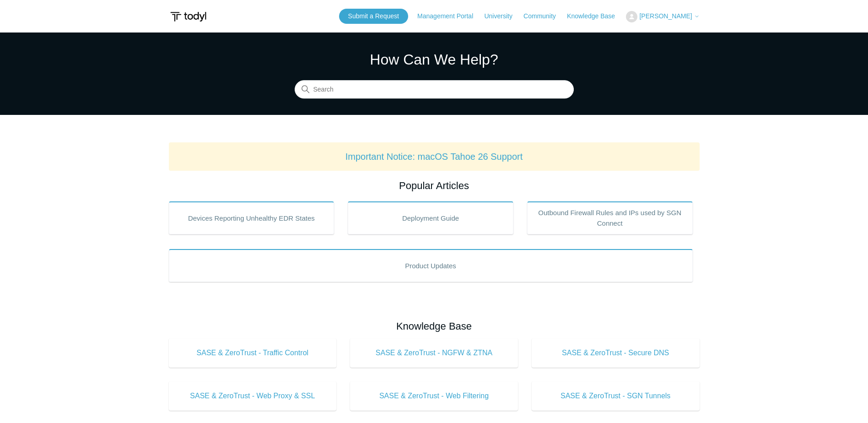 The height and width of the screenshot is (423, 868). What do you see at coordinates (450, 16) in the screenshot?
I see `a: Management Portal` at bounding box center [450, 16].